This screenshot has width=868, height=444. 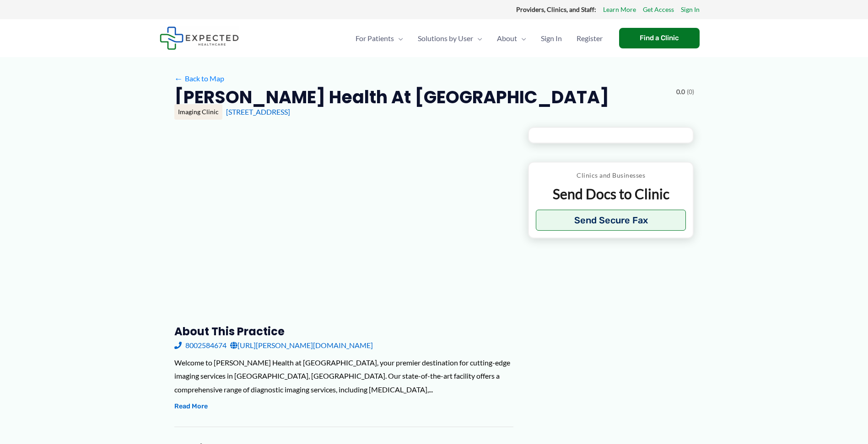 What do you see at coordinates (191, 407) in the screenshot?
I see `button: Read More` at bounding box center [191, 407].